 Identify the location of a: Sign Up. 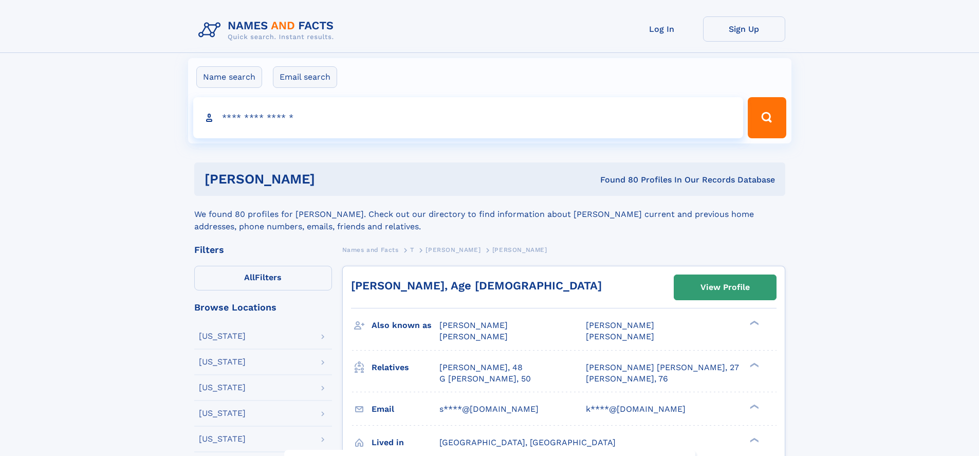
(744, 29).